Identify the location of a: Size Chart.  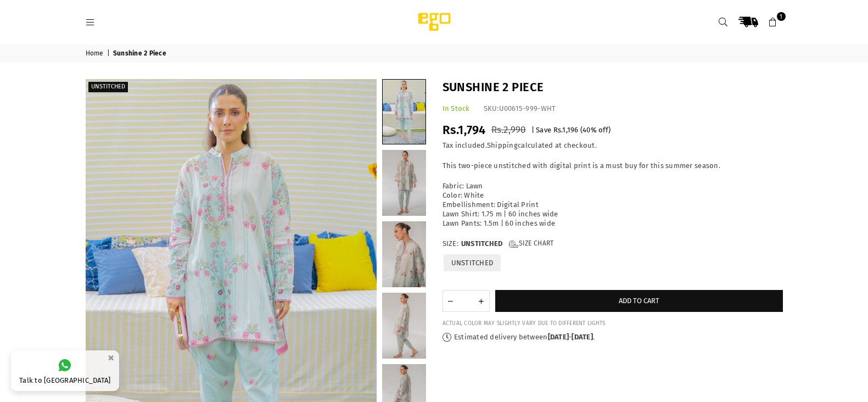
(531, 244).